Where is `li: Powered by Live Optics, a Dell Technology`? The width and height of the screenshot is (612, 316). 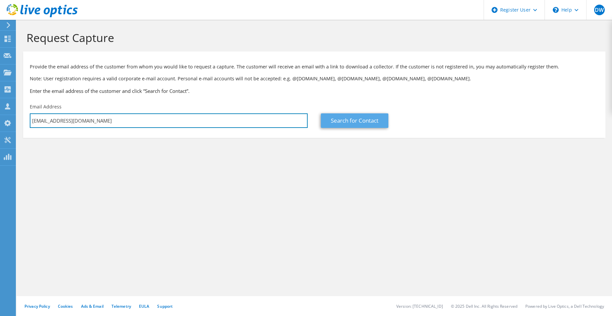 li: Powered by Live Optics, a Dell Technology is located at coordinates (565, 306).